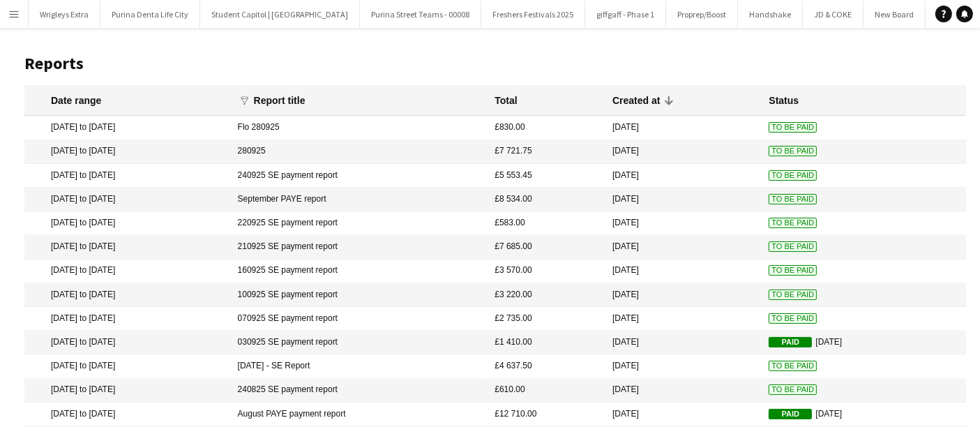 The image size is (980, 427). Describe the element at coordinates (150, 14) in the screenshot. I see `button: Purina Denta Life City` at that location.